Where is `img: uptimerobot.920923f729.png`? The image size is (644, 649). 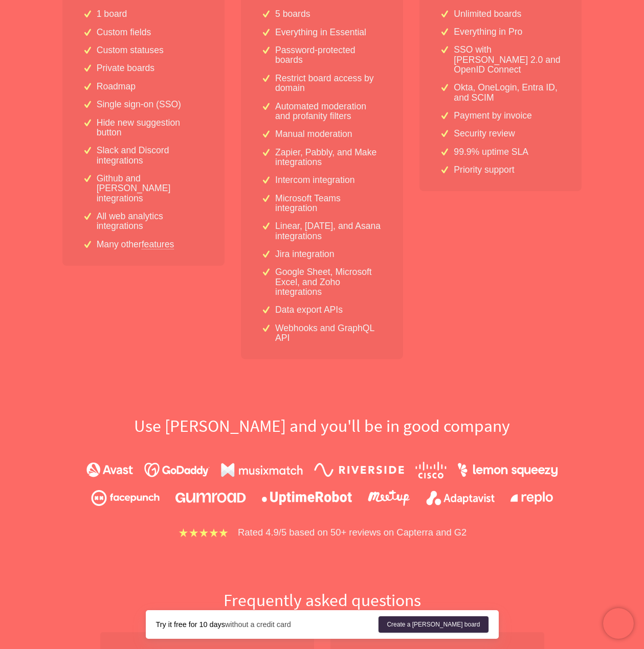
img: uptimerobot.920923f729.png is located at coordinates (307, 497).